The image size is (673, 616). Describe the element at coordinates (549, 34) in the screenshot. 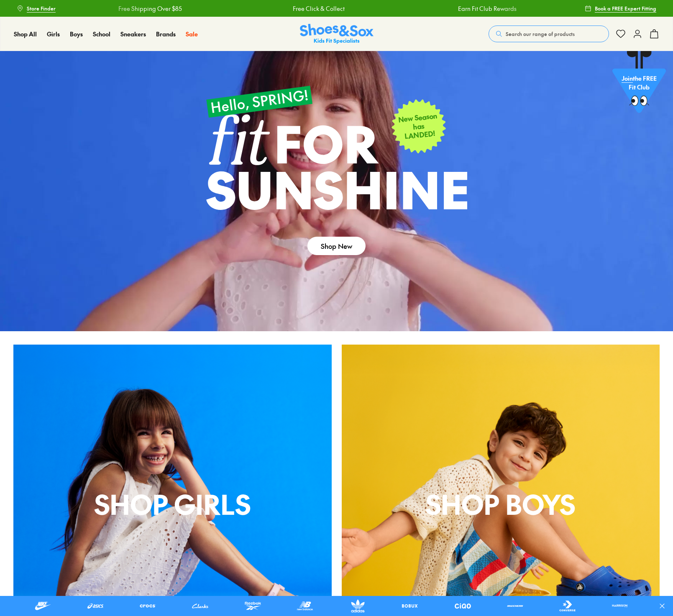

I see `button: Search our range of products` at that location.